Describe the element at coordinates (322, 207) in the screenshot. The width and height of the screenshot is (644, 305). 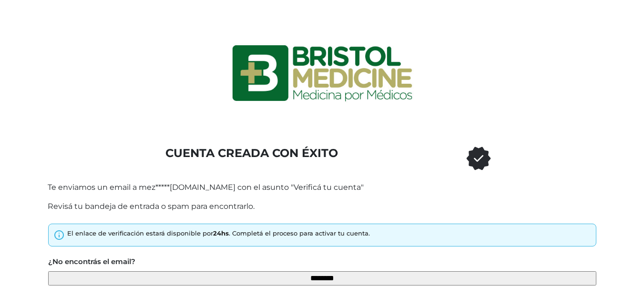
I see `p: Revisá tu bandeja de entrada o spam para encontrarlo.` at that location.